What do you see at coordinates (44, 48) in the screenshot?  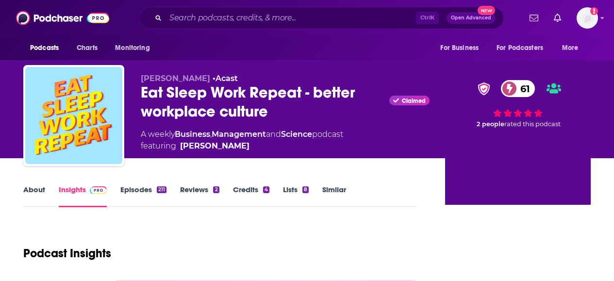 I see `span: Podcasts` at bounding box center [44, 48].